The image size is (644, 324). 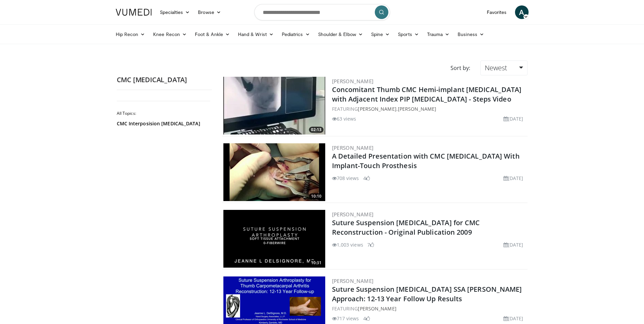 I want to click on h2: All Topics:, so click(x=163, y=113).